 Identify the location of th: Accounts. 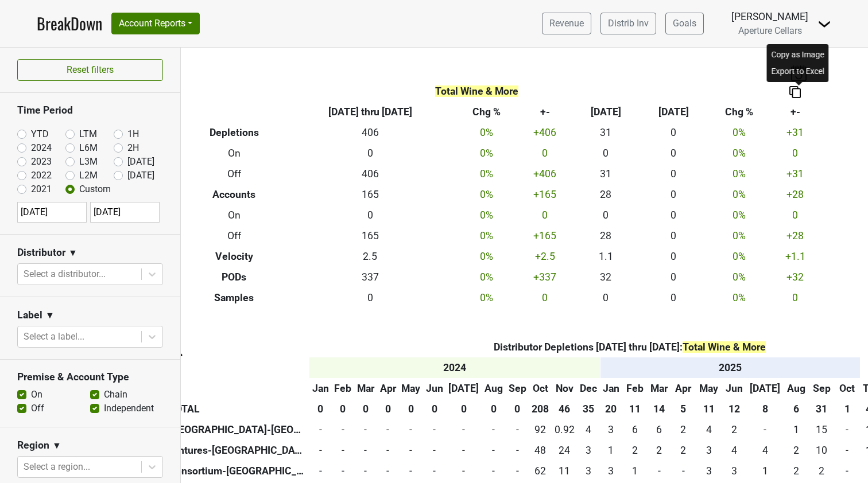
(234, 195).